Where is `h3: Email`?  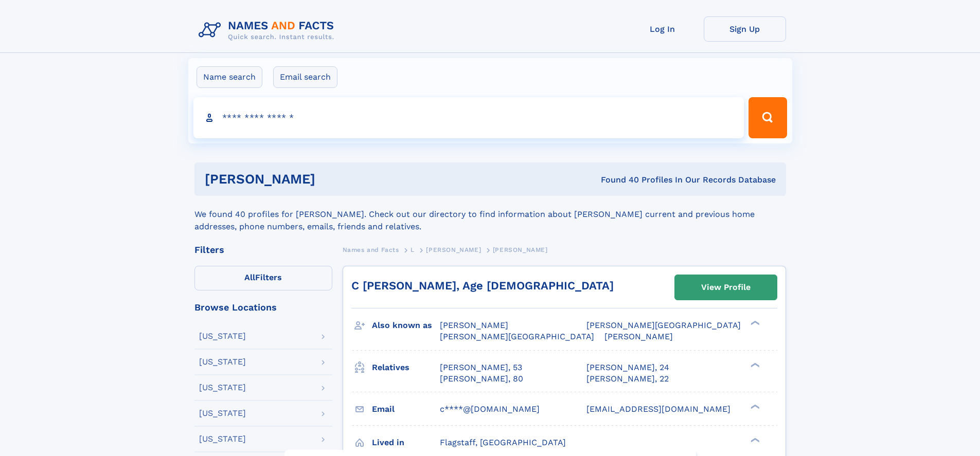 h3: Email is located at coordinates (406, 409).